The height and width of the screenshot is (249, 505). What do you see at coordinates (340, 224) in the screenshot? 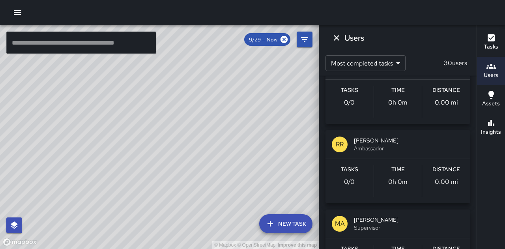
I see `p: MA` at bounding box center [340, 224].